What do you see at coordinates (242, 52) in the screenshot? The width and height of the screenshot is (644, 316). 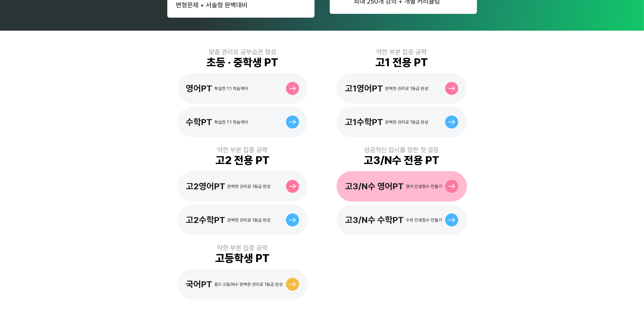 I see `div: 맞춤 관리로 공부습관 형성` at bounding box center [242, 52].